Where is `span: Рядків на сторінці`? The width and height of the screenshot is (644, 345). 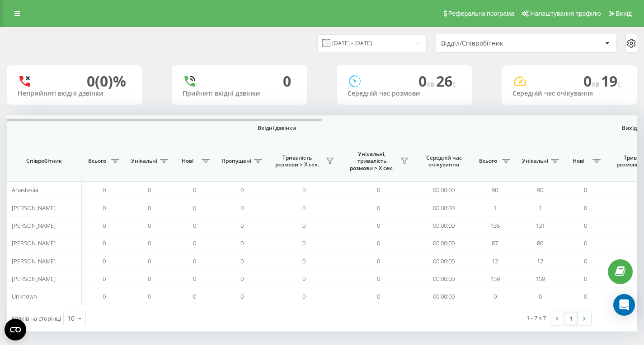
span: Рядків на сторінці is located at coordinates (36, 319).